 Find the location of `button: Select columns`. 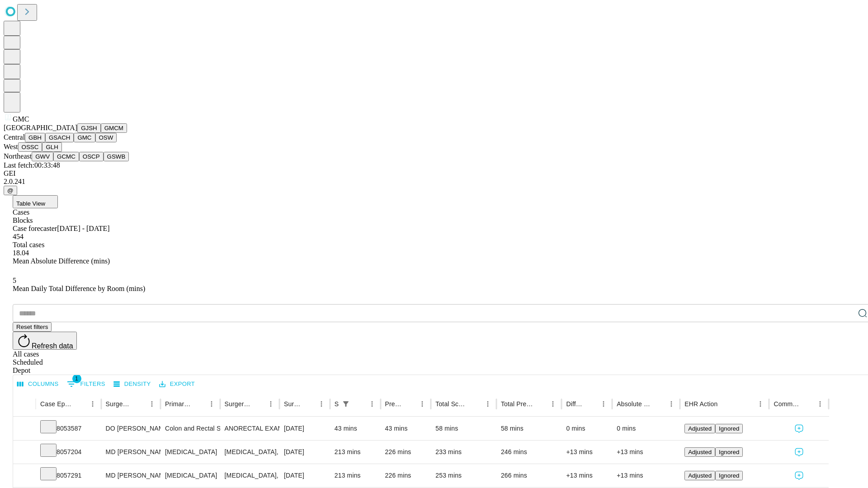

button: Select columns is located at coordinates (37, 384).